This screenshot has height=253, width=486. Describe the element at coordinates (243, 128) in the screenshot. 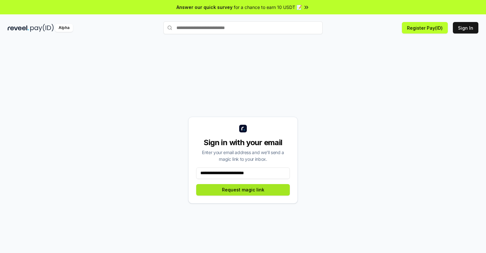

I see `img: logo_small` at that location.